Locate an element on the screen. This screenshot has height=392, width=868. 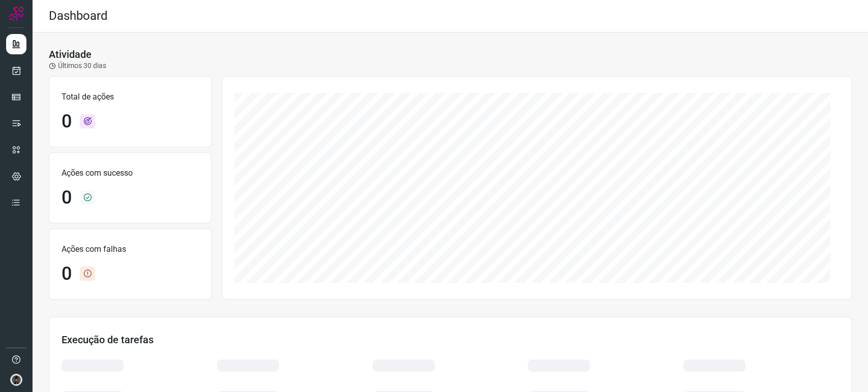
p: Últimos 30 dias is located at coordinates (77, 65).